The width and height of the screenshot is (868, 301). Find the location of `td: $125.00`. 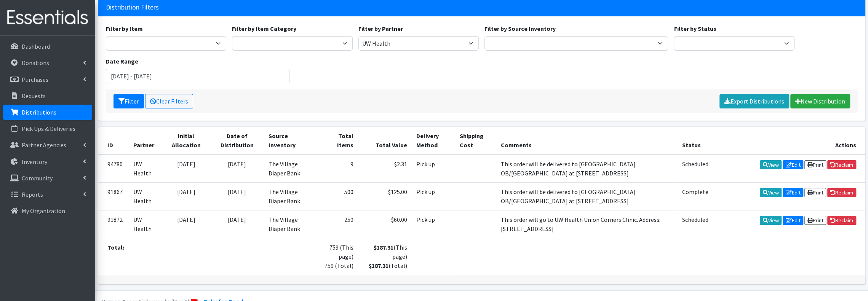

td: $125.00 is located at coordinates (384, 196).